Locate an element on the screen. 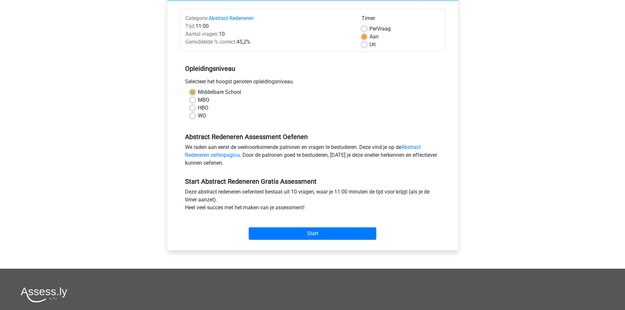 This screenshot has width=625, height=310. div: Selecteer het hoogst genoten opleidingsniveau. is located at coordinates (313, 83).